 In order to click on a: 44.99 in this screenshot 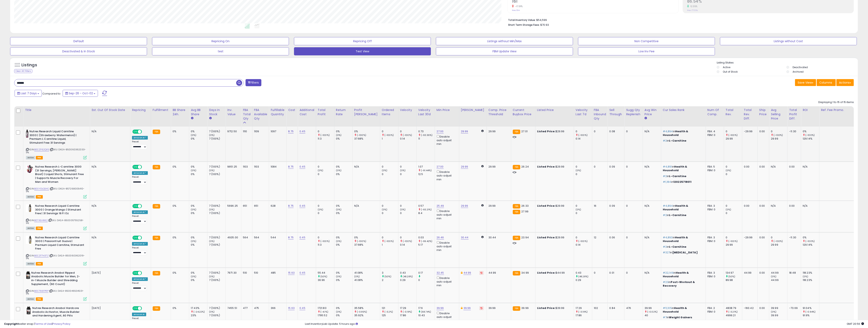, I will do `click(467, 273)`.